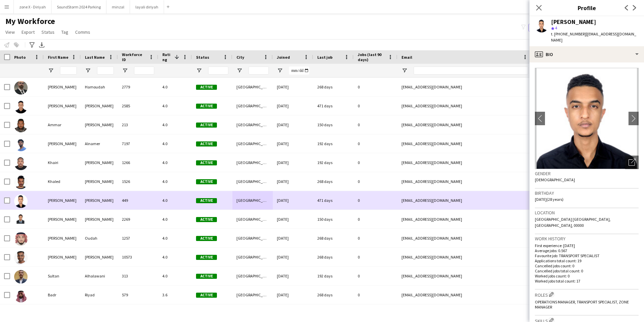  Describe the element at coordinates (632, 162) in the screenshot. I see `div: Open photos pop-in` at that location.